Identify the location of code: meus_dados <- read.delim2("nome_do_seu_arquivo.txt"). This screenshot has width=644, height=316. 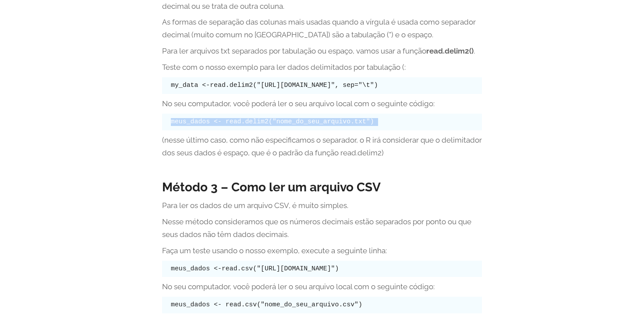
(272, 121).